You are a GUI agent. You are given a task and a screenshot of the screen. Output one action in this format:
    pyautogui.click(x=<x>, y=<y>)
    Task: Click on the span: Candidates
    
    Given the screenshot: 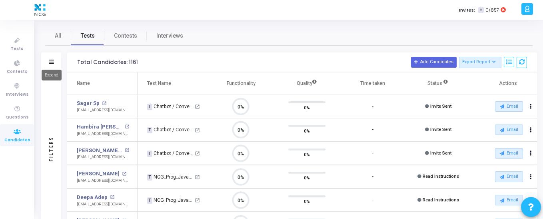 What is the action you would take?
    pyautogui.click(x=17, y=140)
    